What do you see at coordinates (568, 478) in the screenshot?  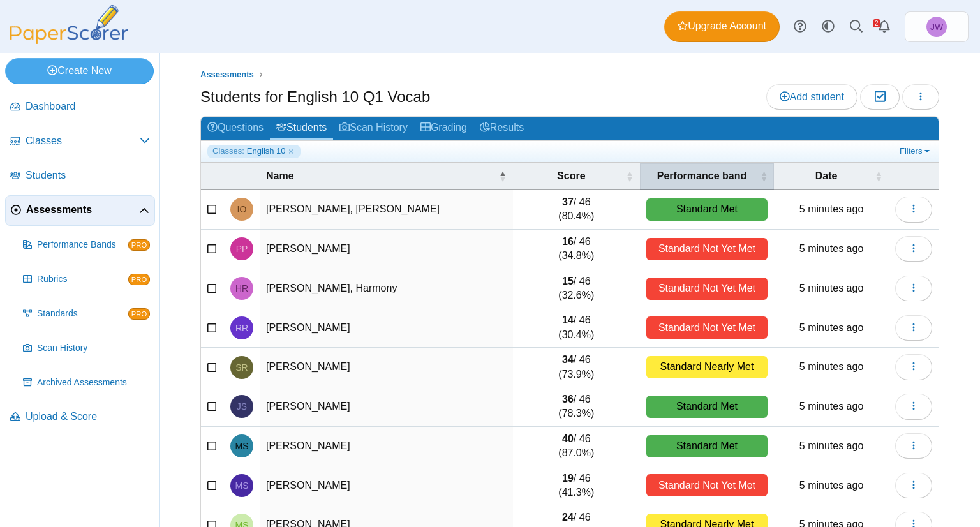 I see `b: 19` at bounding box center [568, 478].